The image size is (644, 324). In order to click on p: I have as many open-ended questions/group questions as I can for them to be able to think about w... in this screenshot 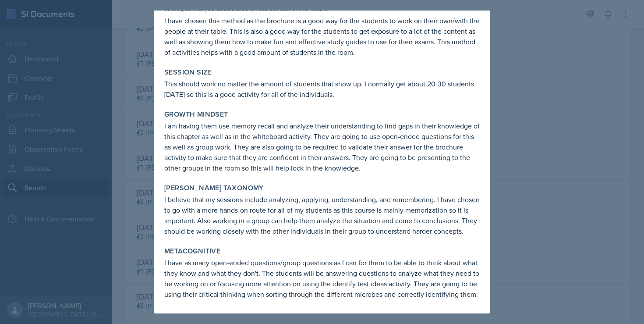, I will do `click(322, 279)`.